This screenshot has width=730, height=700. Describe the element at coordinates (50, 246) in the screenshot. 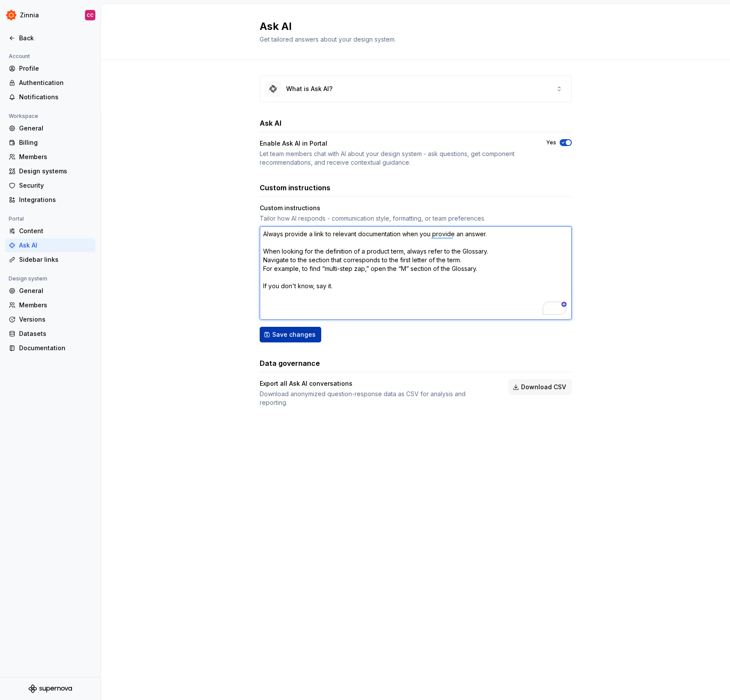

I see `a: Ask AI` at that location.